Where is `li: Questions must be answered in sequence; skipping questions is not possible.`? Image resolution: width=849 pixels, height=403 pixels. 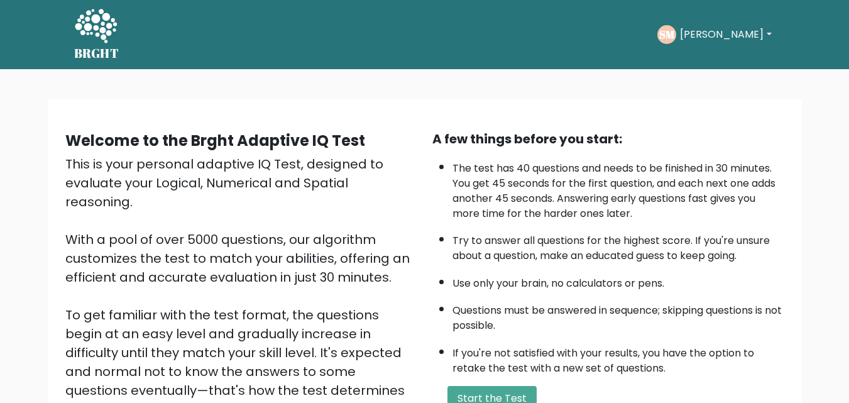 li: Questions must be answered in sequence; skipping questions is not possible. is located at coordinates (619, 315).